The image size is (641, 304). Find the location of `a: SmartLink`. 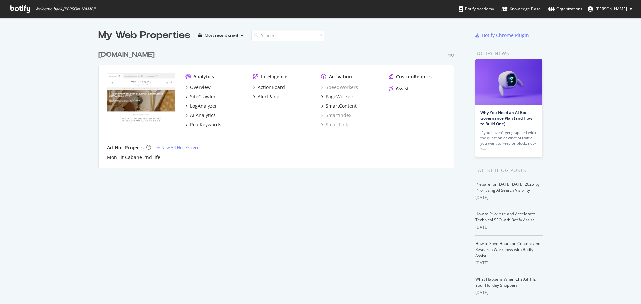

a: SmartLink is located at coordinates (334, 125).